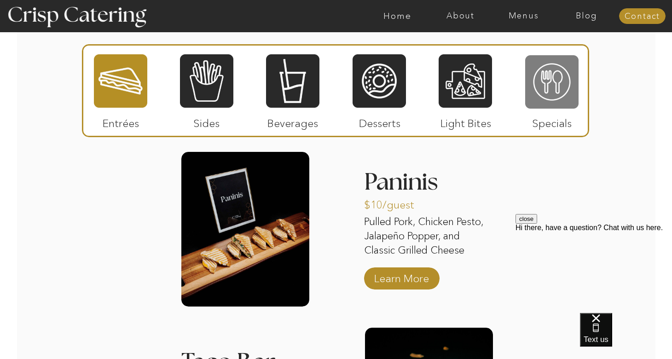 The image size is (672, 359). What do you see at coordinates (397, 16) in the screenshot?
I see `nav: Home` at bounding box center [397, 16].